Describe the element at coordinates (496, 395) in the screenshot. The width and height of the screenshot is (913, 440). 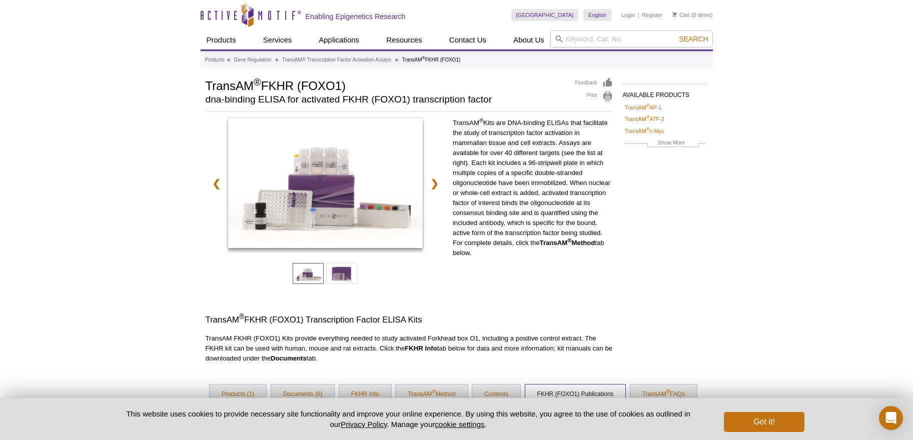
I see `a: Contents` at that location.